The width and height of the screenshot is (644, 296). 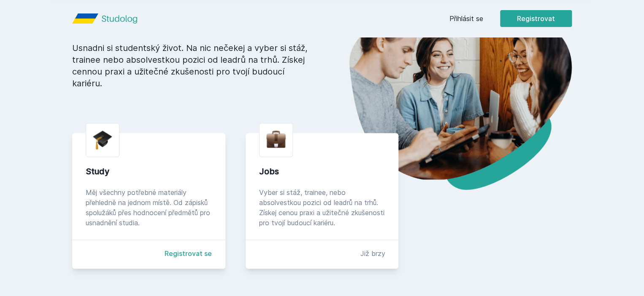 I want to click on a: Registrovat se, so click(x=188, y=254).